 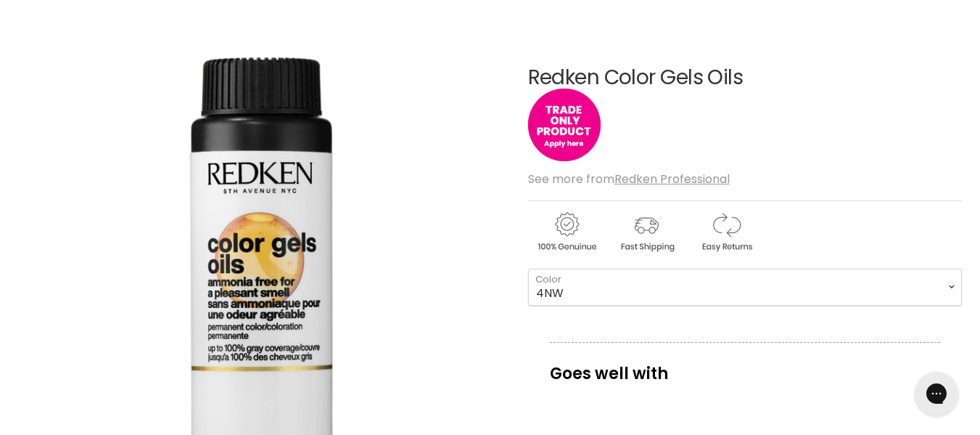 What do you see at coordinates (567, 232) in the screenshot?
I see `img: genuine.gif` at bounding box center [567, 232].